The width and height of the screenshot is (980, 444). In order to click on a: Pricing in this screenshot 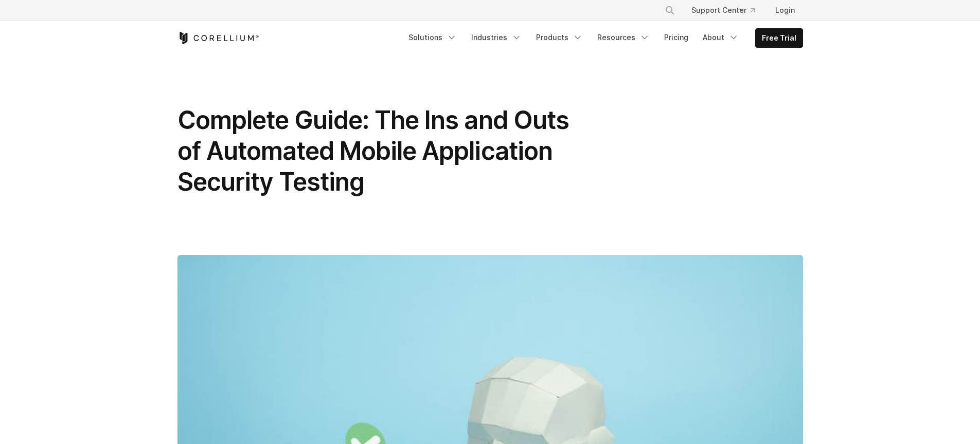, I will do `click(676, 38)`.